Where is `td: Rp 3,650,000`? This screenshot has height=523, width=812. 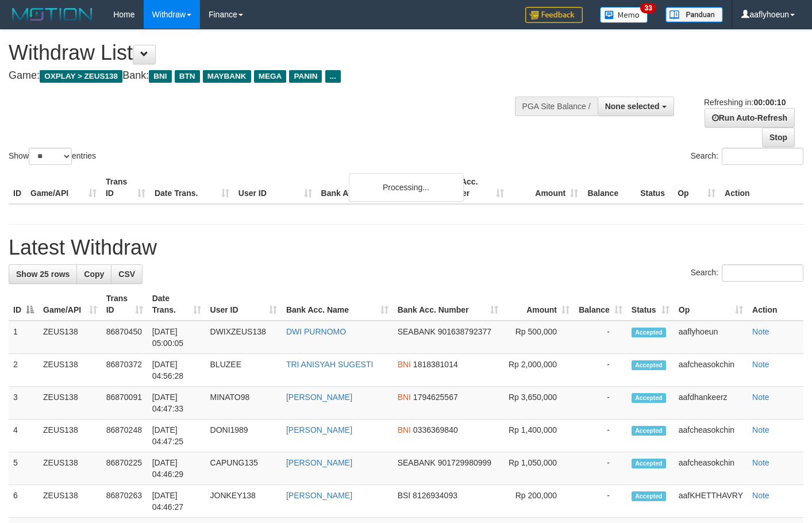 td: Rp 3,650,000 is located at coordinates (538, 402).